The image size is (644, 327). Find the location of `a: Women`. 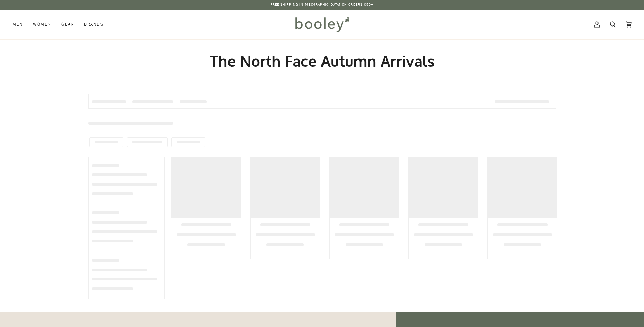

a: Women is located at coordinates (42, 24).